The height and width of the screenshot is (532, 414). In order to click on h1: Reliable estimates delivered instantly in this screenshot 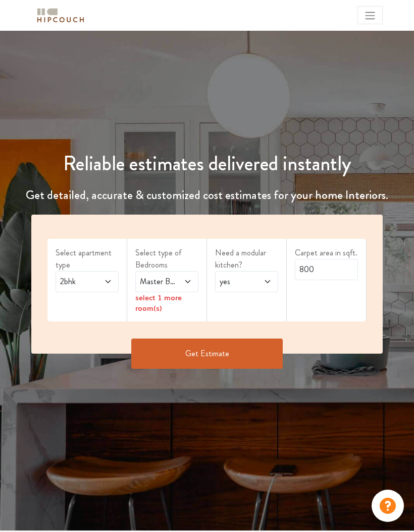, I will do `click(207, 164)`.